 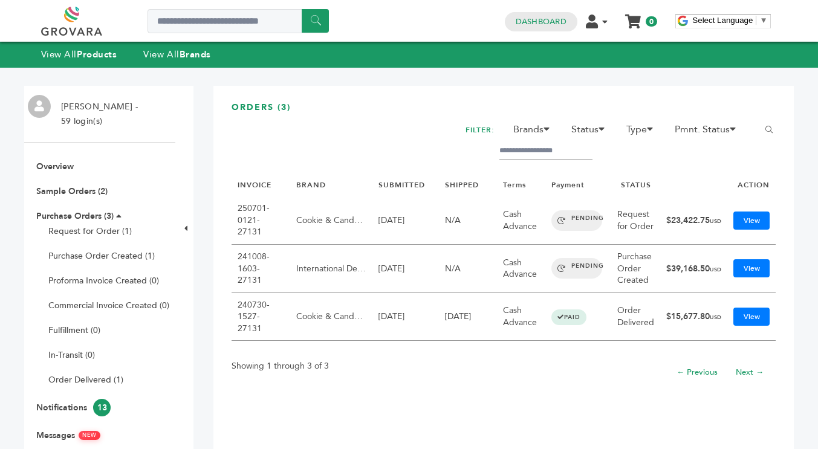 What do you see at coordinates (253, 269) in the screenshot?
I see `a: 241008-1603-27131` at bounding box center [253, 269].